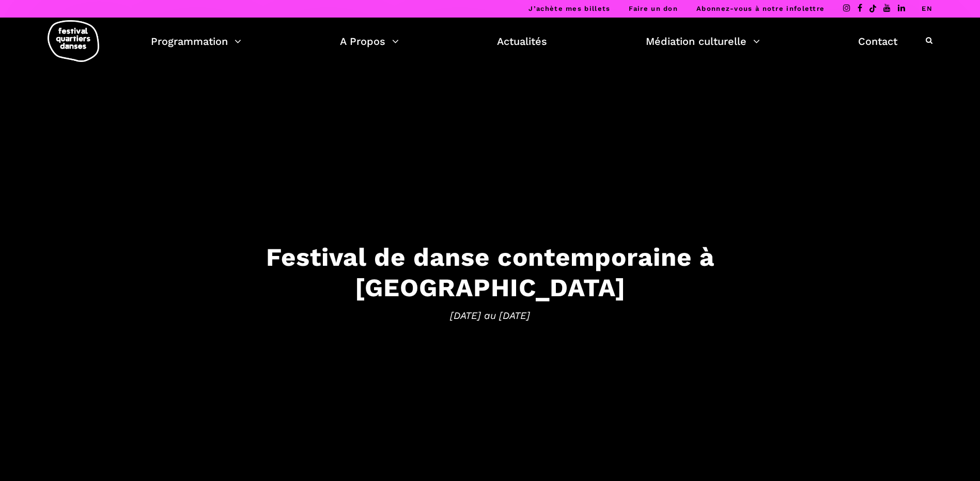  What do you see at coordinates (927, 9) in the screenshot?
I see `a: EN` at bounding box center [927, 9].